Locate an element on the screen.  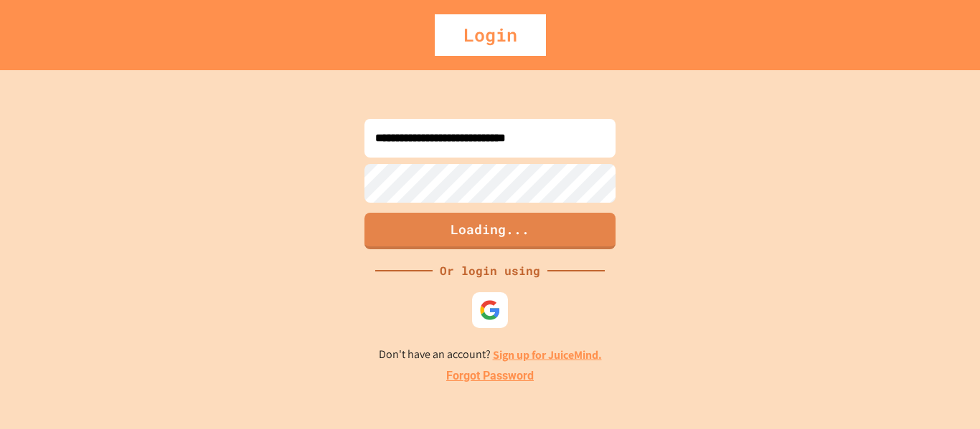
a: Forgot Password is located at coordinates (490, 376).